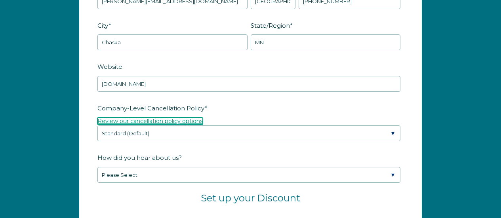 The image size is (501, 218). Describe the element at coordinates (110, 66) in the screenshot. I see `span: Website` at that location.